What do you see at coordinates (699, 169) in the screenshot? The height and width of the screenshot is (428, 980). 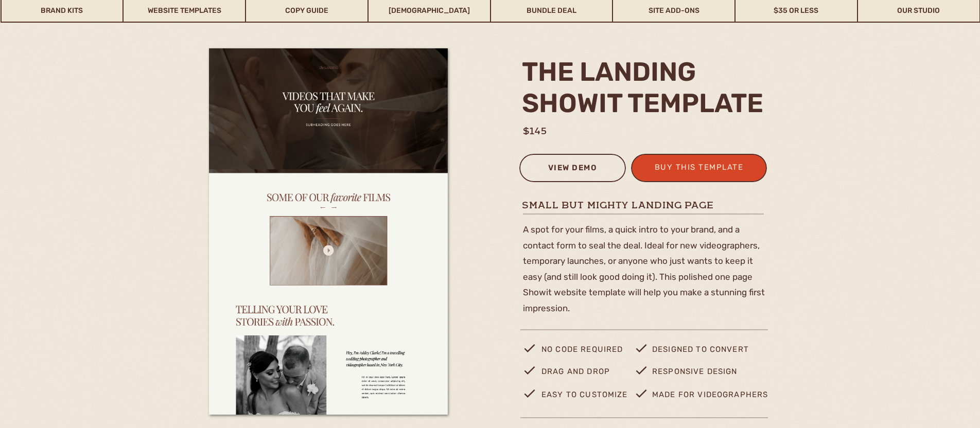 I see `div: buy this template` at bounding box center [699, 169].